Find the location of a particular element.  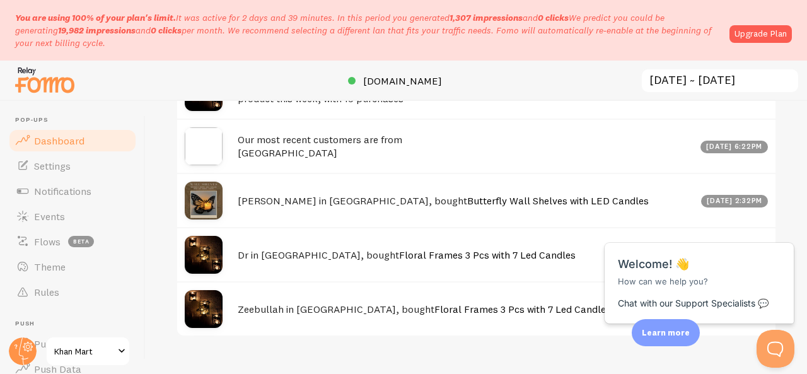

p: Learn more is located at coordinates (666, 332).